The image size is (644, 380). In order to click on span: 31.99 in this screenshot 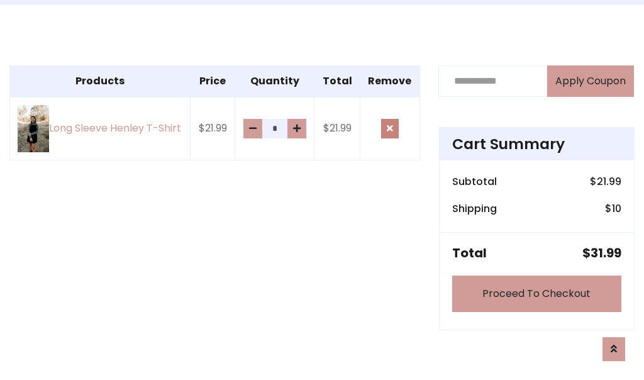, I will do `click(605, 253)`.